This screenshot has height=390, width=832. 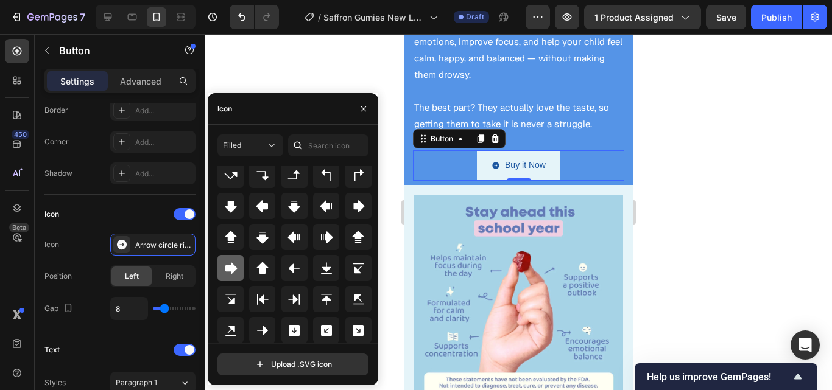 I want to click on span: Paragraph 1, so click(x=136, y=383).